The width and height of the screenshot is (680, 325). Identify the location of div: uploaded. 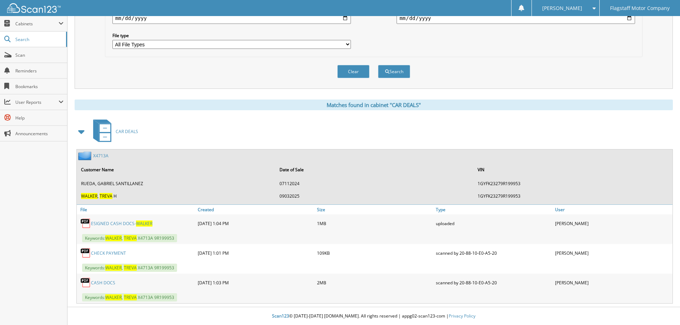
(494, 224).